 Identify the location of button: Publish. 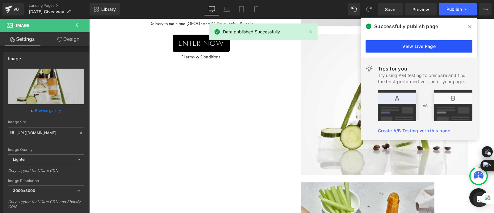
(458, 9).